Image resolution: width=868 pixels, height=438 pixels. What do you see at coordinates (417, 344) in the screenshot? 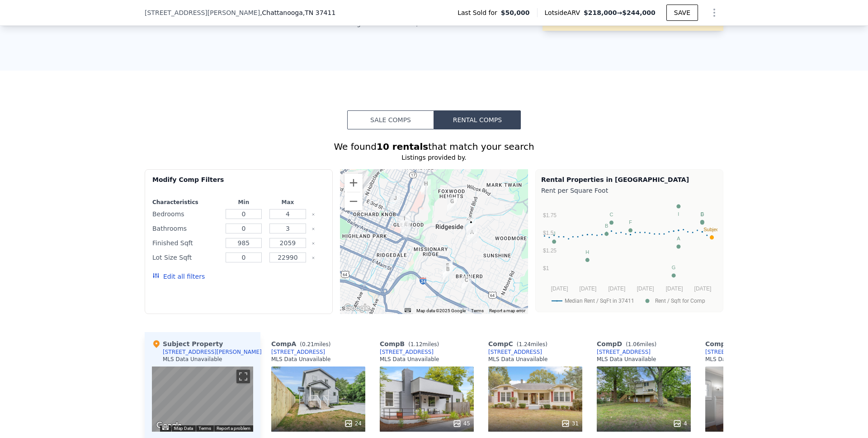
I see `span: 1.12` at bounding box center [417, 344].